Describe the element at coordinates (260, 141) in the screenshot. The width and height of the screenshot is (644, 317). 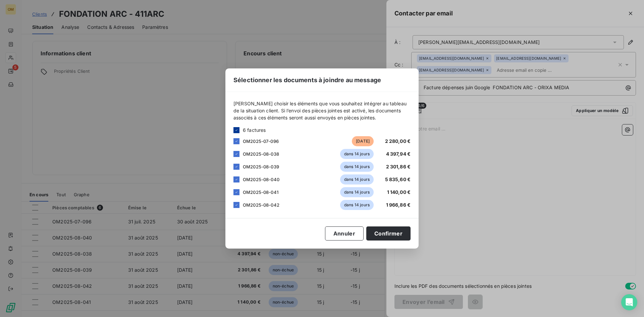
I see `span: OM2025-07-096` at that location.